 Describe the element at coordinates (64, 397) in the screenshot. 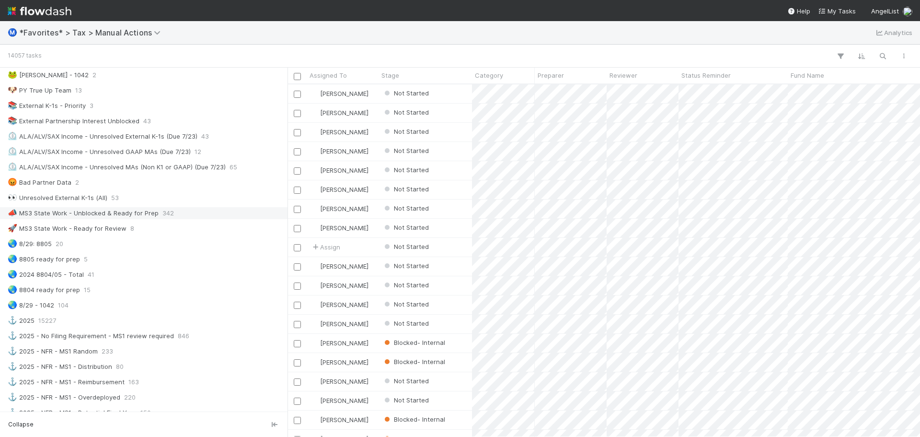

I see `div: 2025 - NFR - MS1 - Overdeployed` at that location.